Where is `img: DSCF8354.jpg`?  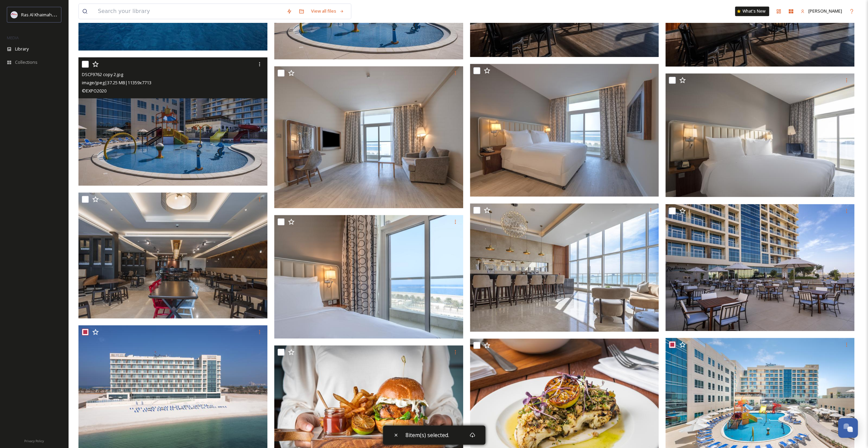
img: DSCF8354.jpg is located at coordinates (369, 137).